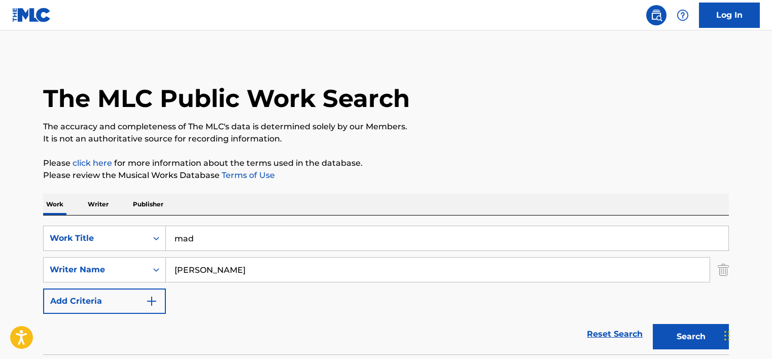 The image size is (772, 359). I want to click on div: Writer Name, so click(95, 270).